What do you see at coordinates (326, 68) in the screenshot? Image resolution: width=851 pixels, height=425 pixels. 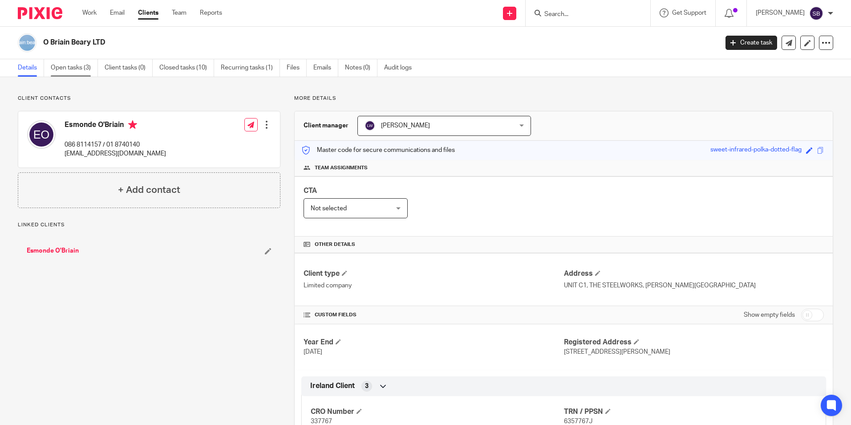 I see `a: Emails` at bounding box center [326, 68].